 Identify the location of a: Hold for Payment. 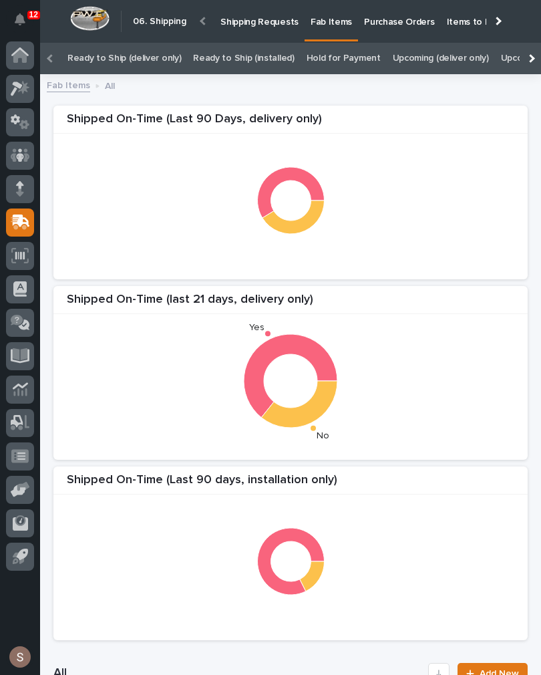
(343, 58).